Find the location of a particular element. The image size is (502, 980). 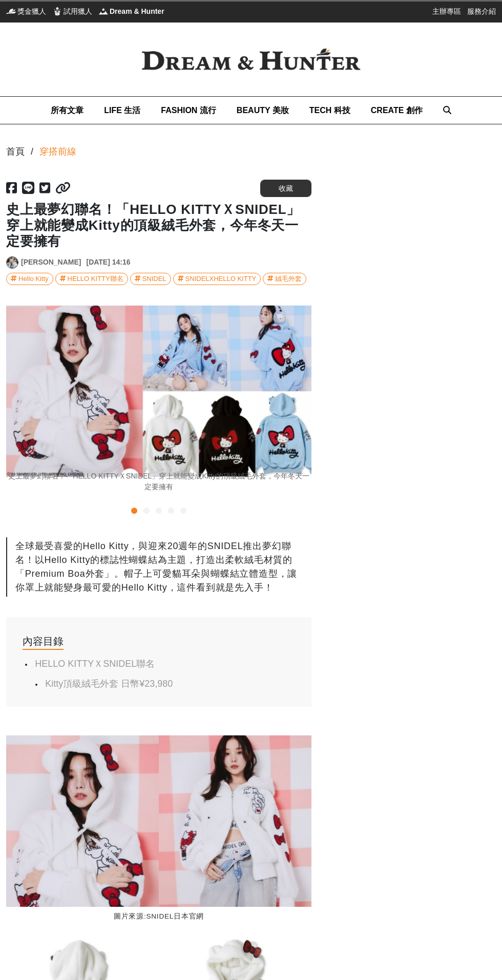

div: 首頁 is located at coordinates (15, 151).